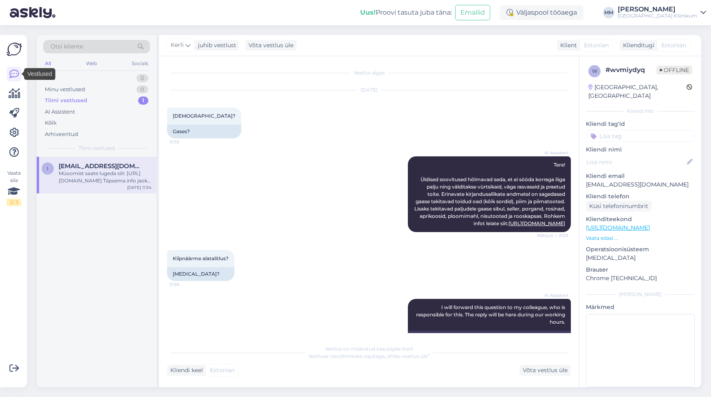 This screenshot has width=711, height=397. Describe the element at coordinates (640, 176) in the screenshot. I see `p: Kliendi email` at that location.